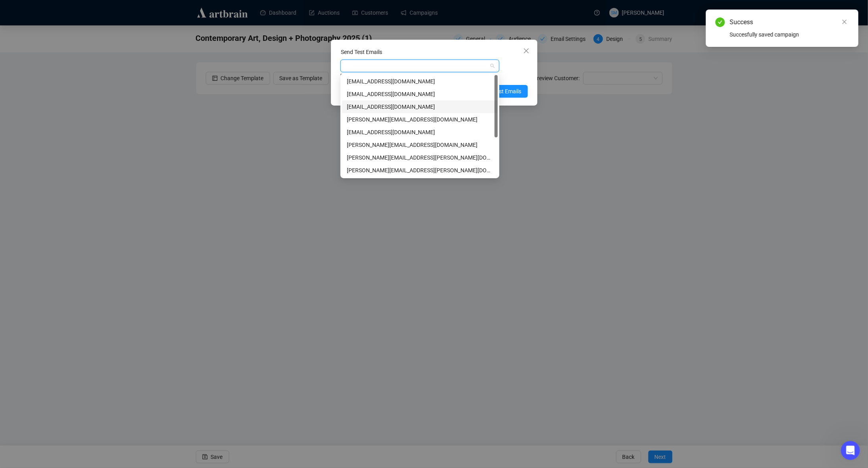 The height and width of the screenshot is (468, 868). What do you see at coordinates (420, 107) in the screenshot?
I see `div: smieske@santafeartauction.com` at bounding box center [420, 107].